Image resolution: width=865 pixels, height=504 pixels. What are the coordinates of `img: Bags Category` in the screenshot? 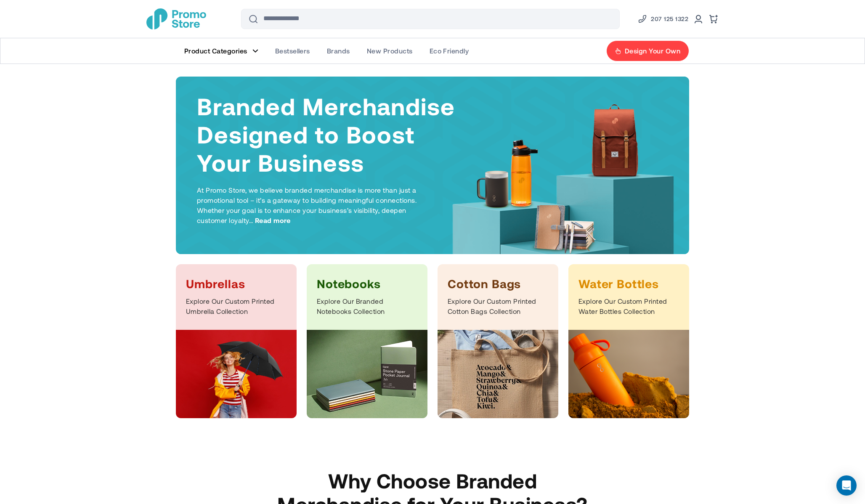 It's located at (498, 374).